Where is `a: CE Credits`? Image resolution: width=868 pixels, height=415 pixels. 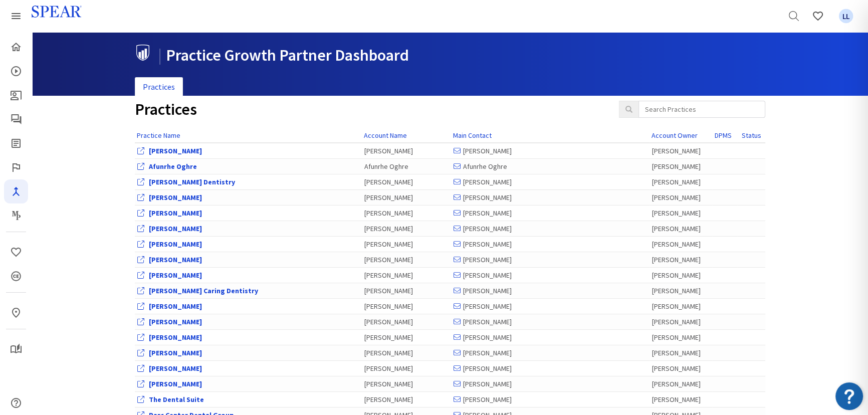 a: CE Credits is located at coordinates (16, 276).